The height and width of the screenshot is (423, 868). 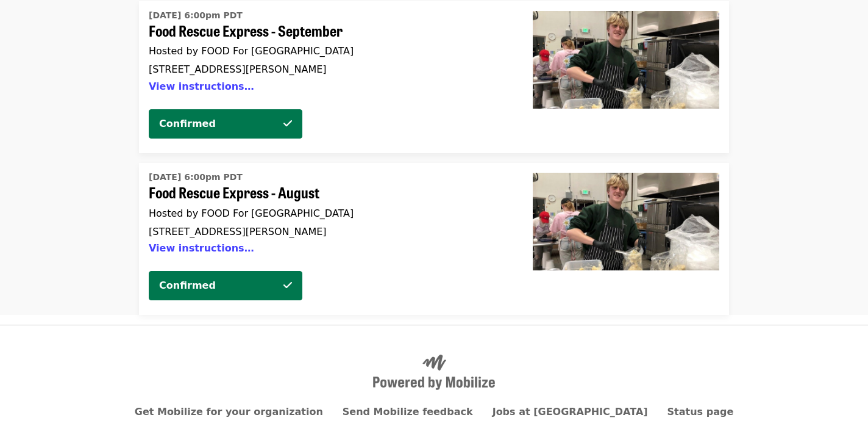 I want to click on a: Powered by Mobilize, so click(x=434, y=372).